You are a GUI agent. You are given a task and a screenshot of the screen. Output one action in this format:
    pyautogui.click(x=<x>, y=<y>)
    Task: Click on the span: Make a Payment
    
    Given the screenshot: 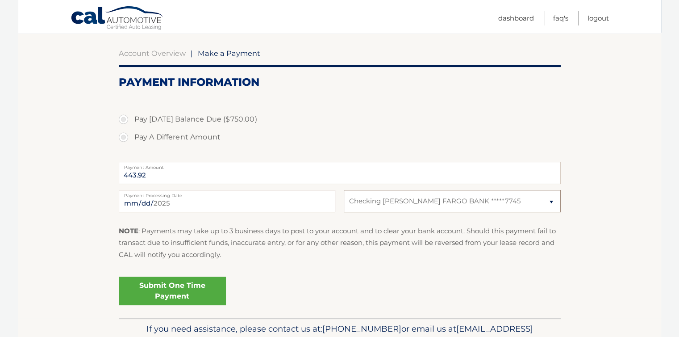 What is the action you would take?
    pyautogui.click(x=229, y=53)
    